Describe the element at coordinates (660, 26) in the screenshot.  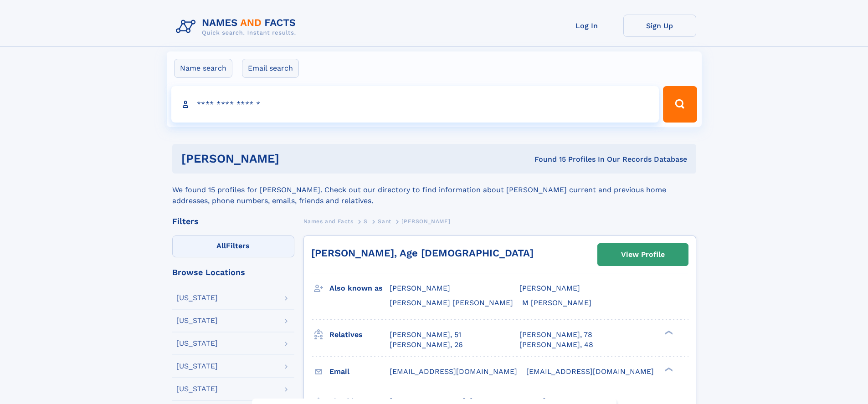
I see `a: Sign Up` at that location.